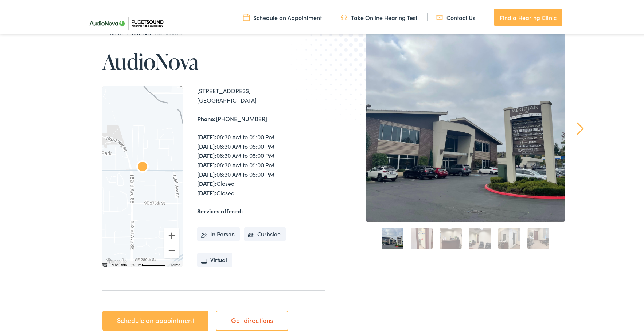 The image size is (644, 332). What do you see at coordinates (528, 16) in the screenshot?
I see `a: Find a Hearing Clinic` at bounding box center [528, 16].